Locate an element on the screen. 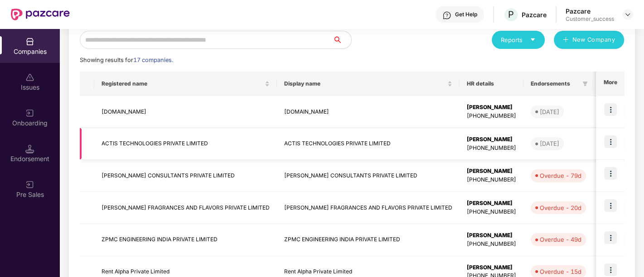 The image size is (644, 277). span: Endorsements is located at coordinates (555, 83).